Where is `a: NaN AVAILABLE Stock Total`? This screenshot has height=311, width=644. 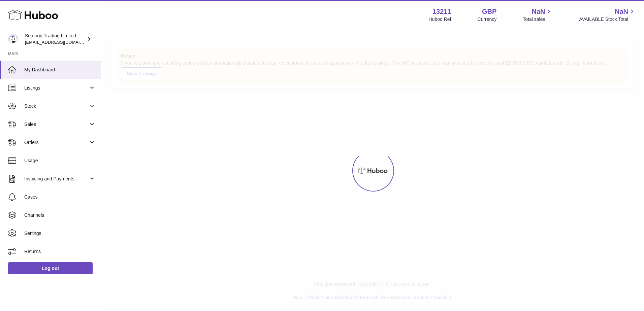 a: NaN AVAILABLE Stock Total is located at coordinates (607, 15).